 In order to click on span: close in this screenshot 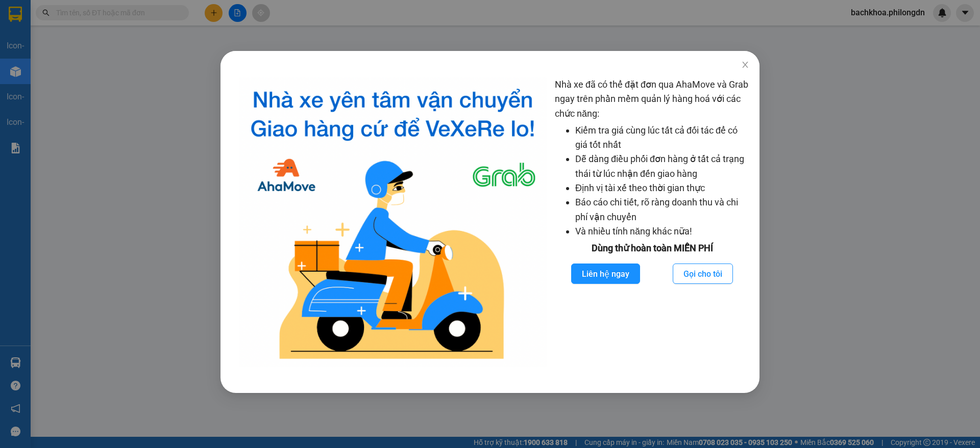, I will do `click(745, 65)`.